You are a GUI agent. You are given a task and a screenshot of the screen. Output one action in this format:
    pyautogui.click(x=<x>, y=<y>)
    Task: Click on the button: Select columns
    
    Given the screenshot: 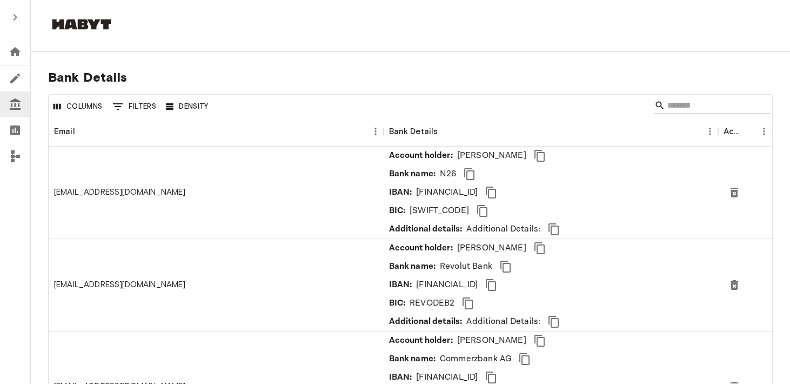 What is the action you would take?
    pyautogui.click(x=78, y=106)
    